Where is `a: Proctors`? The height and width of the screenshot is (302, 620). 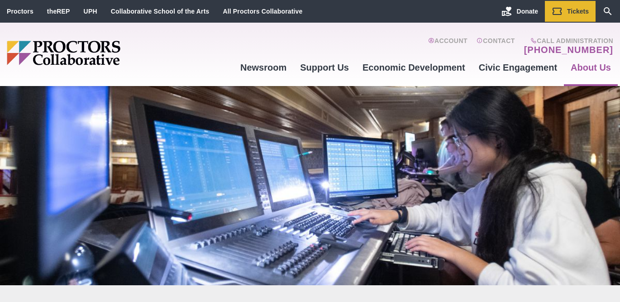 a: Proctors is located at coordinates (20, 11).